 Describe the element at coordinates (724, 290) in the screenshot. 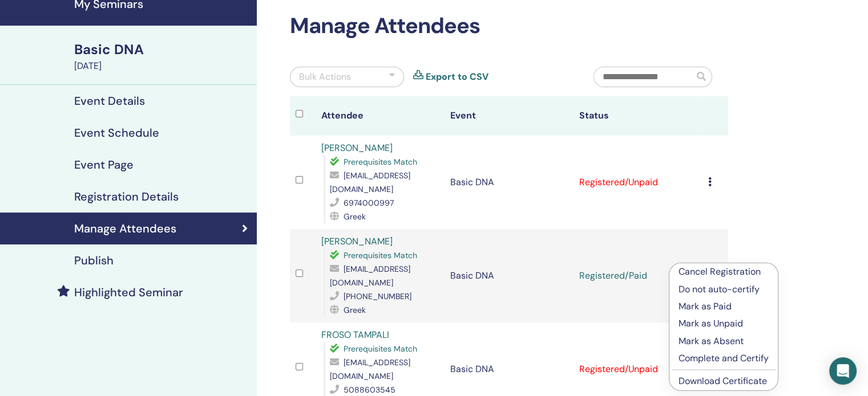

I see `p: Do not auto-certify` at that location.